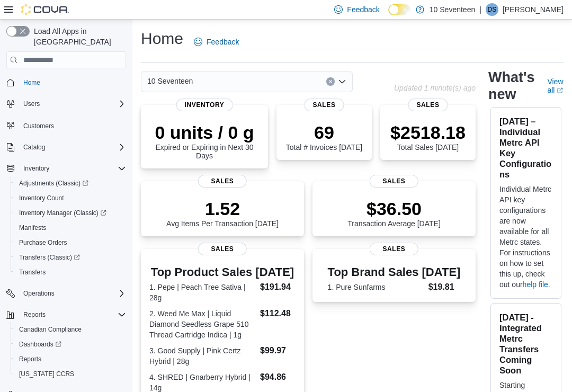  What do you see at coordinates (330, 81) in the screenshot?
I see `button: Clear input` at bounding box center [330, 81].